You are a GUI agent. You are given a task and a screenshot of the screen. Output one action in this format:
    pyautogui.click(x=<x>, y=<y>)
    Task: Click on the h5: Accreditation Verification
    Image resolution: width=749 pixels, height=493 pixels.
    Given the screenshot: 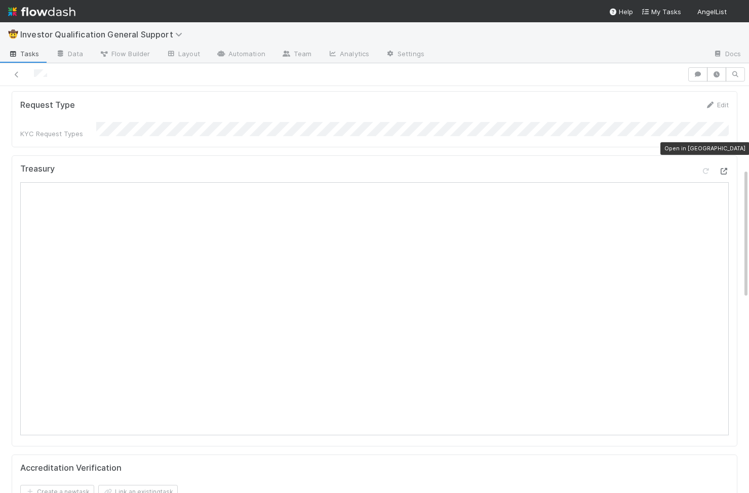 What is the action you would take?
    pyautogui.click(x=71, y=468)
    